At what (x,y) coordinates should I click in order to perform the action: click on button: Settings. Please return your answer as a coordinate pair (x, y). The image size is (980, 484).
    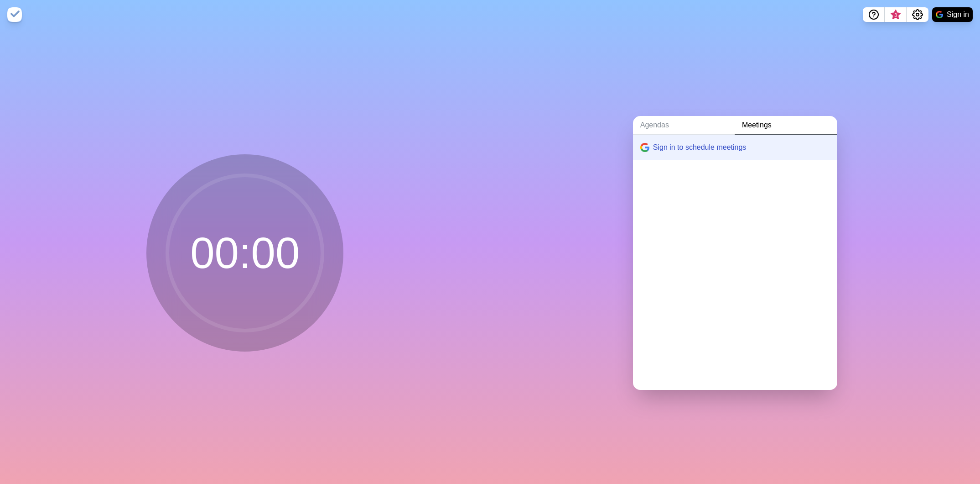
    Looking at the image, I should click on (917, 15).